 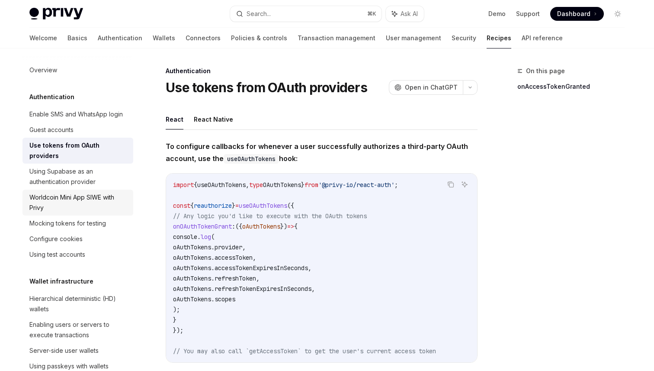 What do you see at coordinates (78, 254) in the screenshot?
I see `a: Using test accounts` at bounding box center [78, 254].